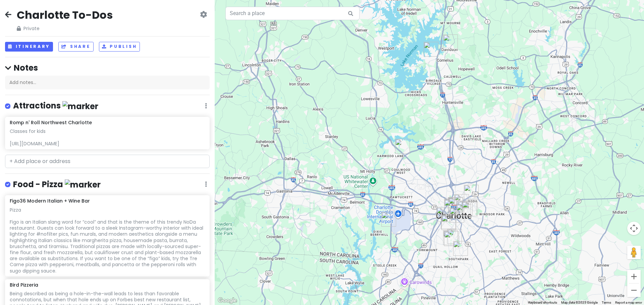 The height and width of the screenshot is (305, 644). Describe the element at coordinates (389, 220) in the screenshot. I see `div: Dixie Grill & Grocery` at that location.